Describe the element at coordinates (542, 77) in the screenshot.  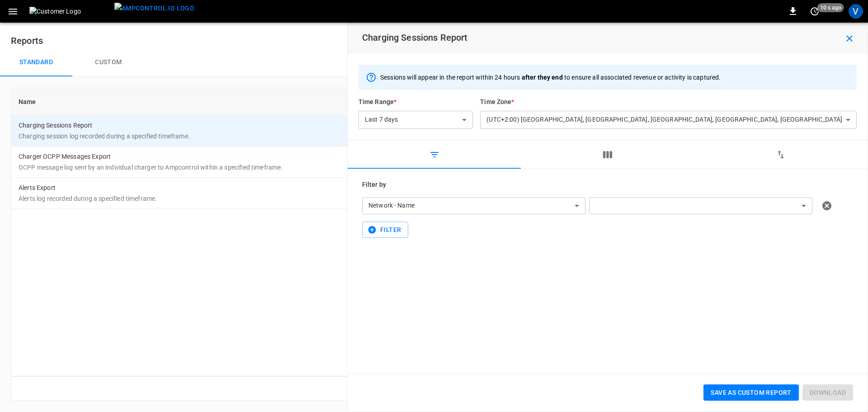
I see `span: after they end` at that location.